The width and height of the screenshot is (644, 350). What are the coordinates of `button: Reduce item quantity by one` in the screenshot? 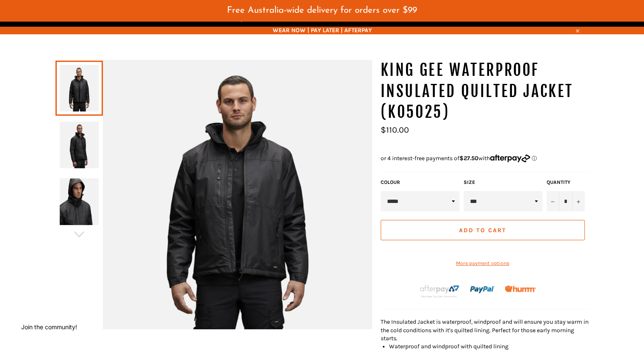 It's located at (553, 201).